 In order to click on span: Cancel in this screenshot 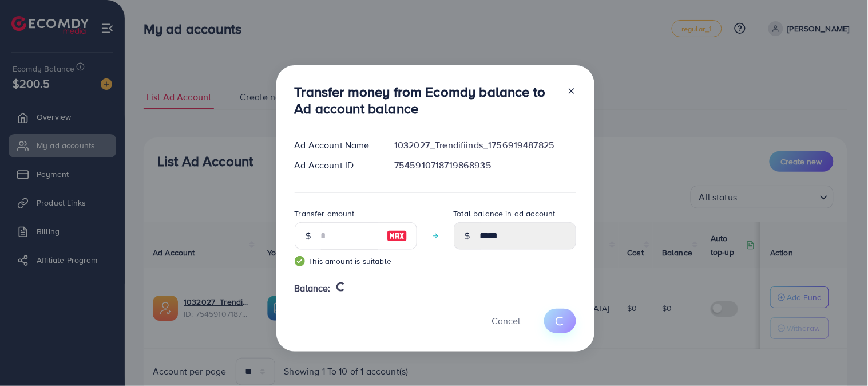, I will do `click(506, 321)`.